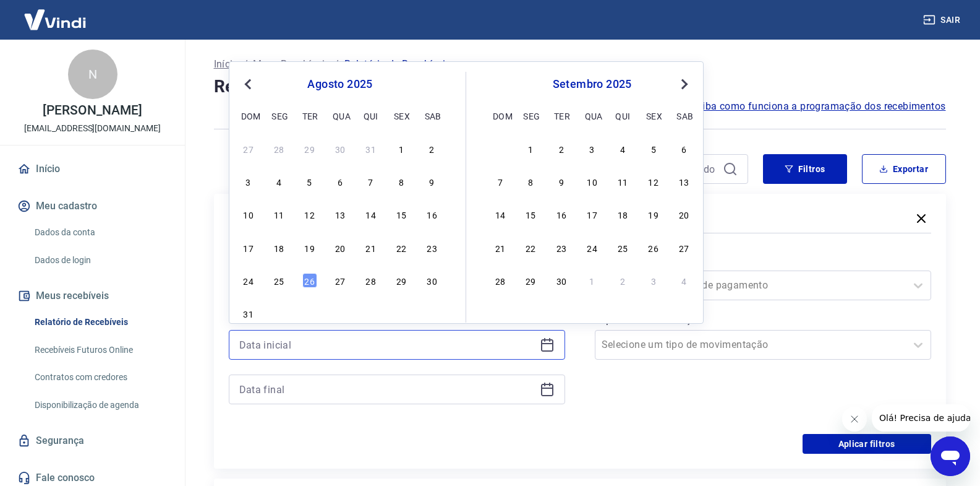  What do you see at coordinates (248, 214) in the screenshot?
I see `div: Choose domingo, 10 de agosto de 2025` at bounding box center [248, 214].